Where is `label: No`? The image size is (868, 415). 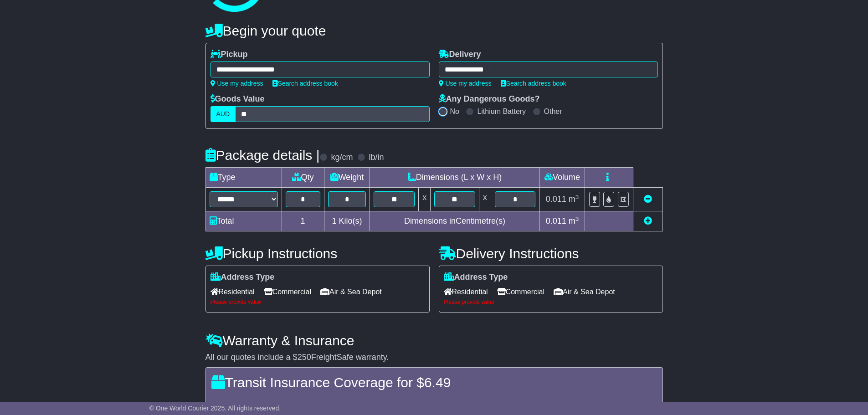 label: No is located at coordinates (455, 111).